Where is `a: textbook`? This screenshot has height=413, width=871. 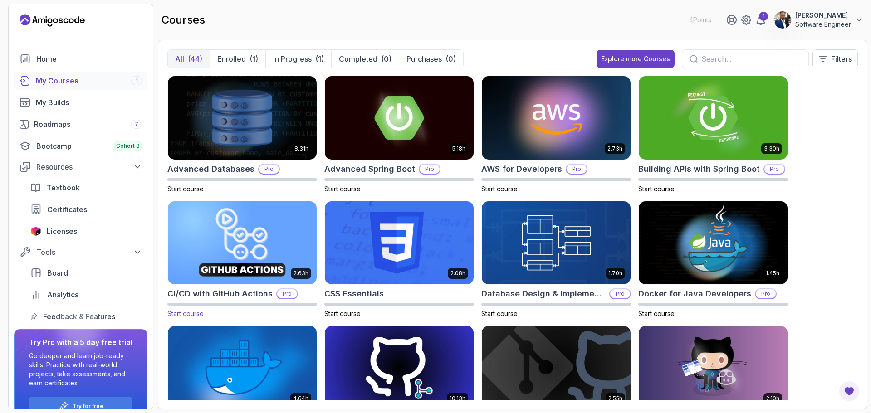 a: textbook is located at coordinates (86, 188).